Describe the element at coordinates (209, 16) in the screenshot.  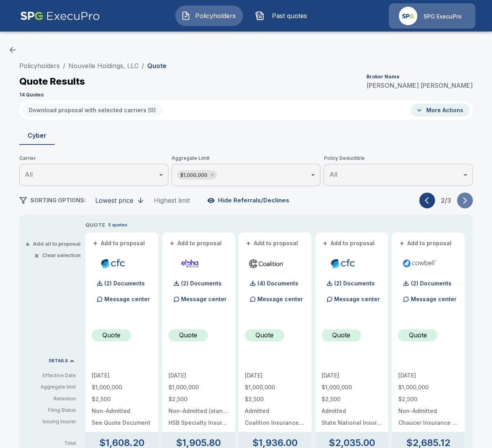
I see `a: Policyholders IconPolicyholders` at that location.